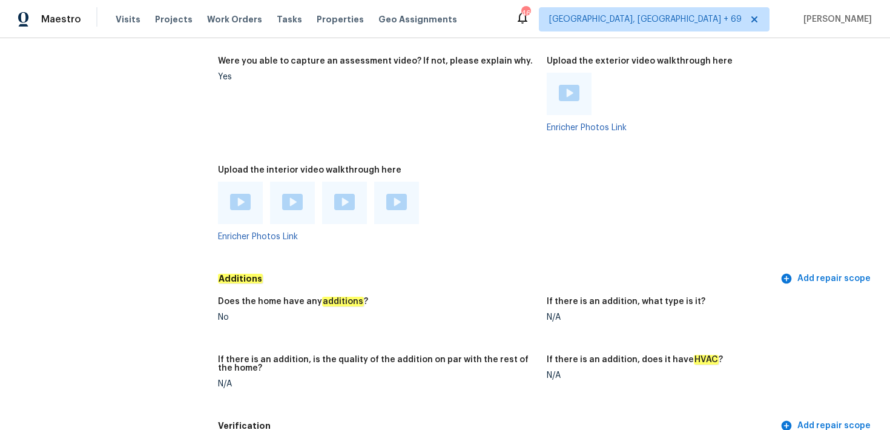 The height and width of the screenshot is (430, 890). Describe the element at coordinates (377, 364) in the screenshot. I see `h5: If there is an addition, is the quality of the addition on par with the rest of the home?` at that location.